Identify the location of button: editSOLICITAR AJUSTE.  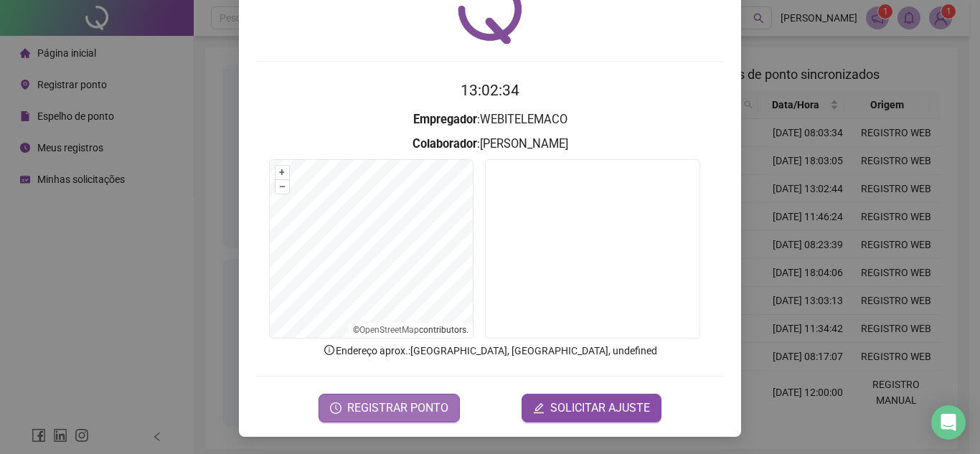
(591, 408).